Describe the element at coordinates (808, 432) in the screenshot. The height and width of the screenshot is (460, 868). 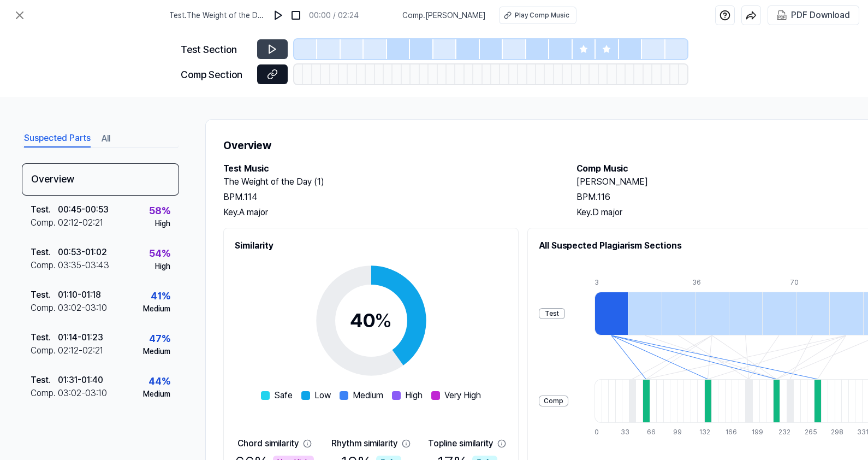
I see `div: 265` at that location.